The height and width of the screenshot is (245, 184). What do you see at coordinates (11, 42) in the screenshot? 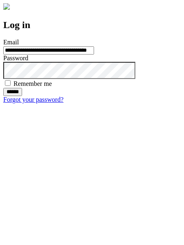
I see `label: Email` at bounding box center [11, 42].